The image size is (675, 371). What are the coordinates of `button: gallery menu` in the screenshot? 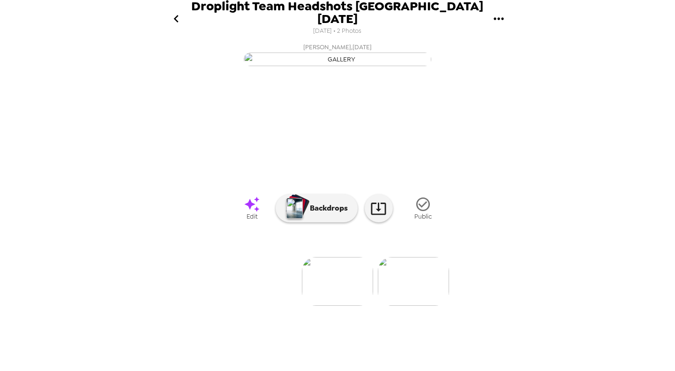 It's located at (498, 19).